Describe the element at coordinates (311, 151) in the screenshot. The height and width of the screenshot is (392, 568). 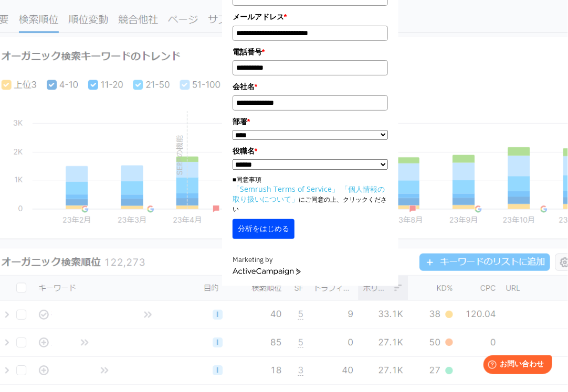
I see `label: 役職名` at that location.